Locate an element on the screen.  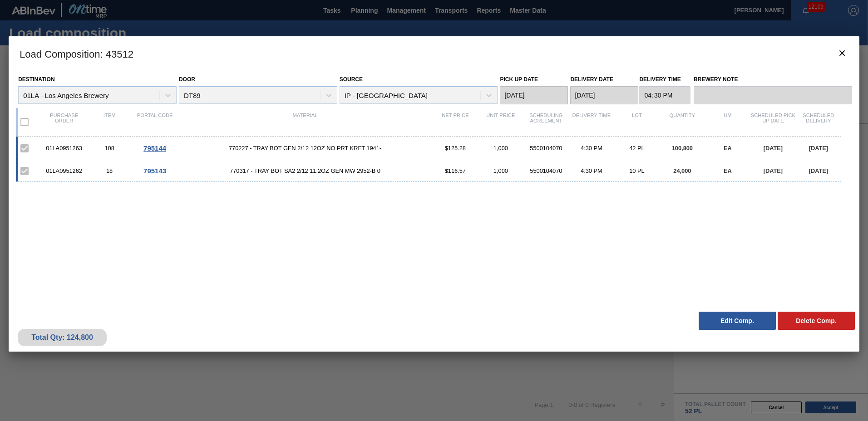
span: 795144 is located at coordinates (155, 148).